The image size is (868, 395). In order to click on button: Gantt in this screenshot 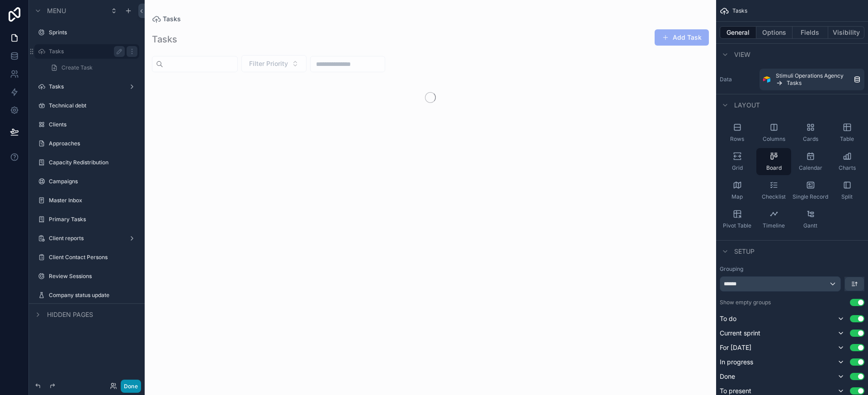, I will do `click(810, 219)`.